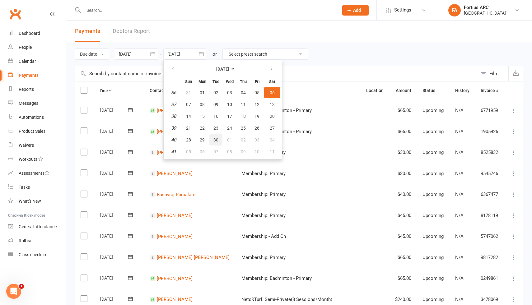  I want to click on span: 09, so click(243, 152).